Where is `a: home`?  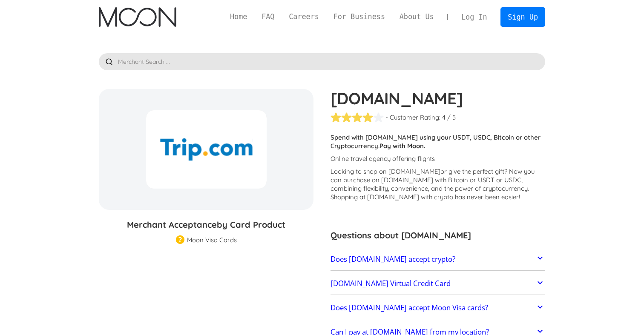
a: home is located at coordinates (137, 17).